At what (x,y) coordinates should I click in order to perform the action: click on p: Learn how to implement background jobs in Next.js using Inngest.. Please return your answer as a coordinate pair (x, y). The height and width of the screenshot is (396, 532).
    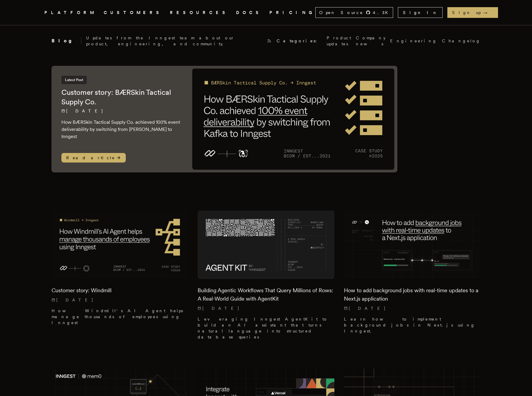
    Looking at the image, I should click on (412, 325).